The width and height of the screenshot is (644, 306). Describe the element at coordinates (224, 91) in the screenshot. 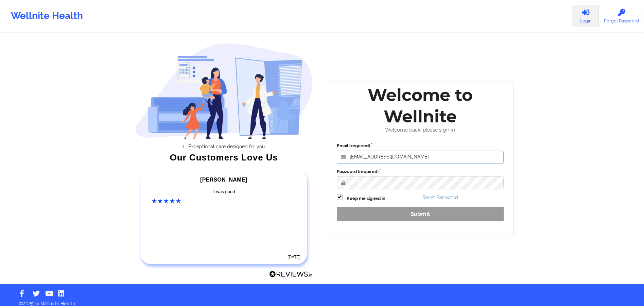

I see `img: wellnite-auth-hero_200.c722682e.png` at that location.